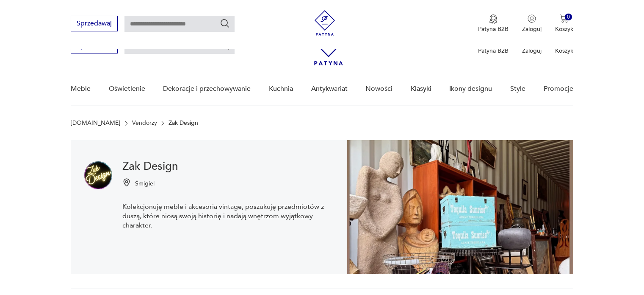  Describe the element at coordinates (532, 24) in the screenshot. I see `button: Zaloguj` at that location.